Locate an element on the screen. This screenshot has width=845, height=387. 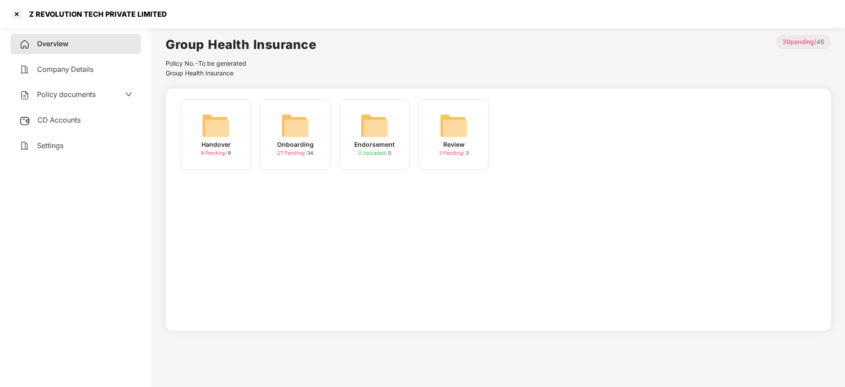
span: Group Health Insurance is located at coordinates (200, 73).